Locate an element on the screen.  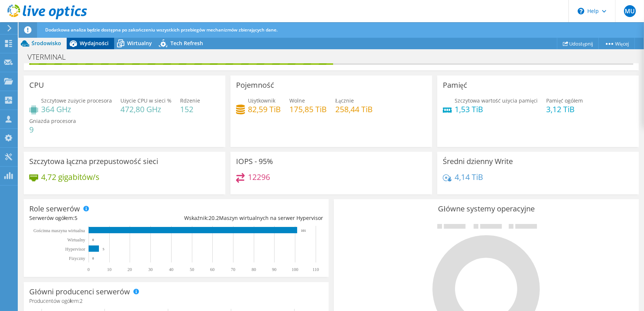
text: 60 is located at coordinates (213, 269).